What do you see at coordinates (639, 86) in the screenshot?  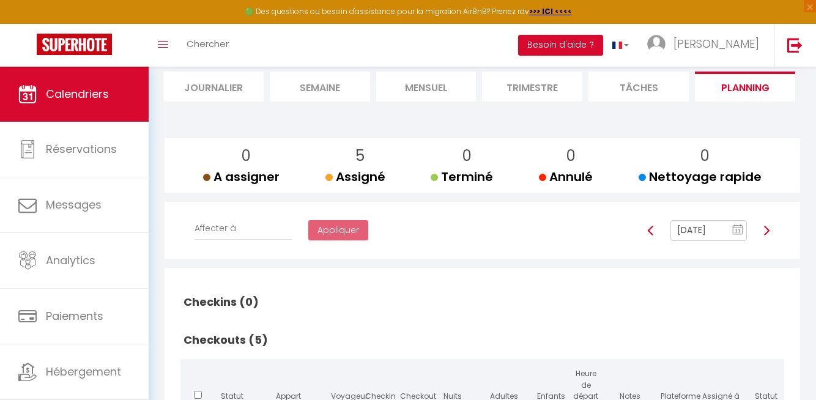 I see `li: Tâches` at bounding box center [639, 86].